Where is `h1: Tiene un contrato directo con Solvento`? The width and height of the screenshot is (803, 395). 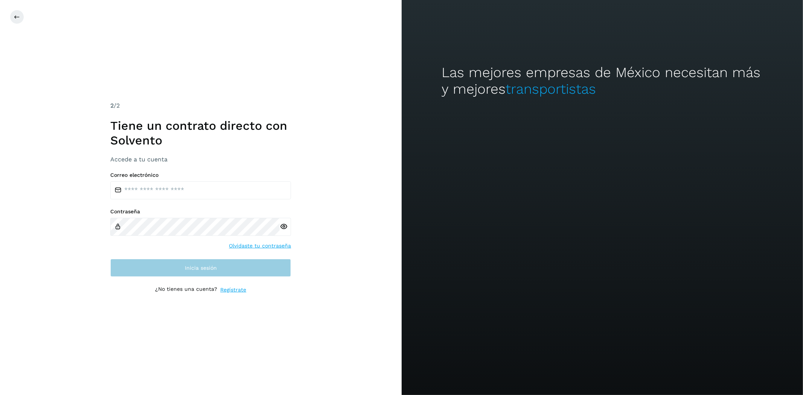 h1: Tiene un contrato directo con Solvento is located at coordinates (201, 133).